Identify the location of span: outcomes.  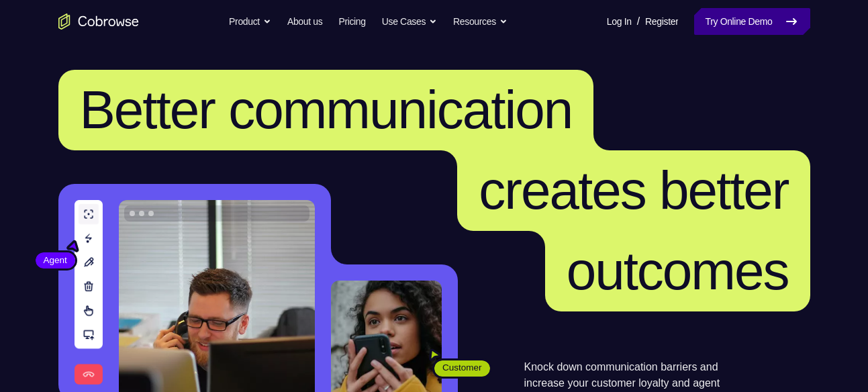
(677, 271).